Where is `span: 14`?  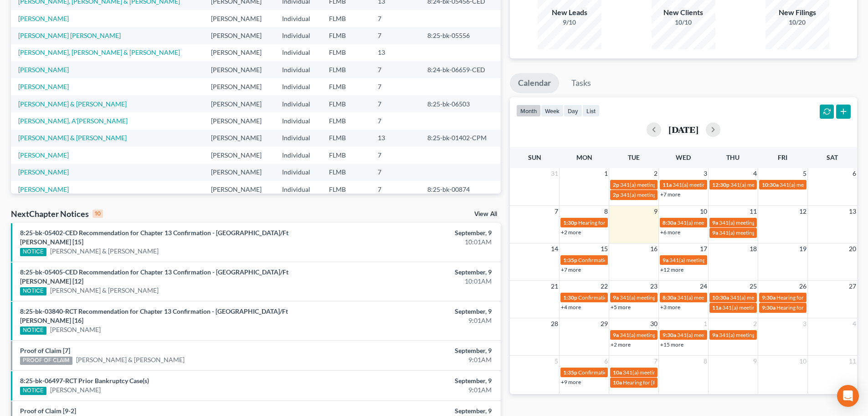 span: 14 is located at coordinates (554, 249).